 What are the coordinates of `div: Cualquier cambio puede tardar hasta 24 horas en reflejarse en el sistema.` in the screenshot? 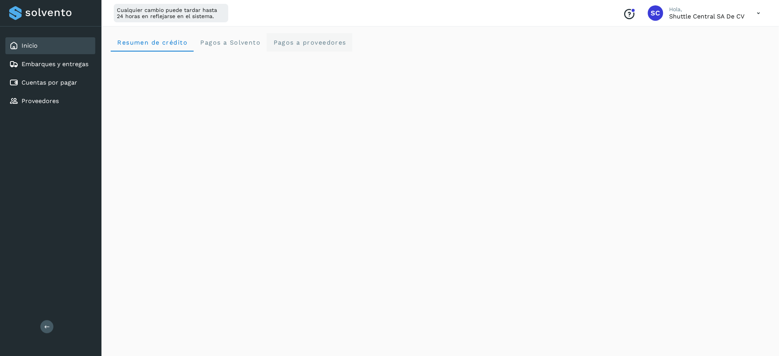 It's located at (171, 13).